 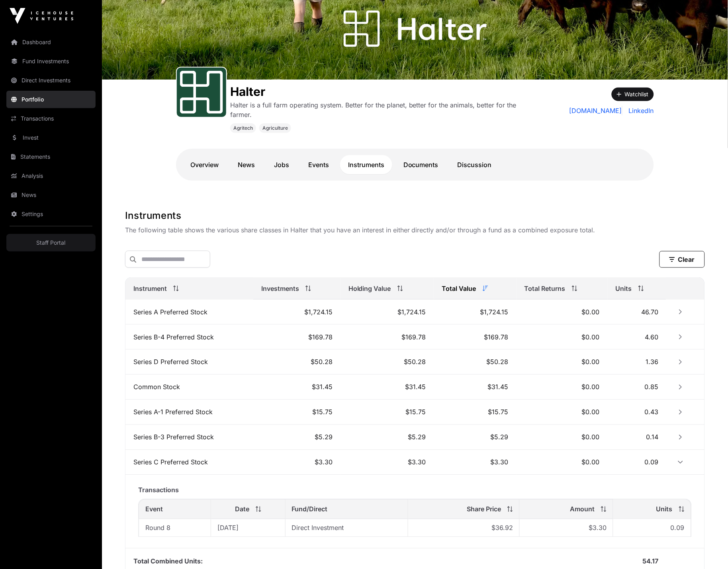 I want to click on span: 0.85, so click(x=651, y=387).